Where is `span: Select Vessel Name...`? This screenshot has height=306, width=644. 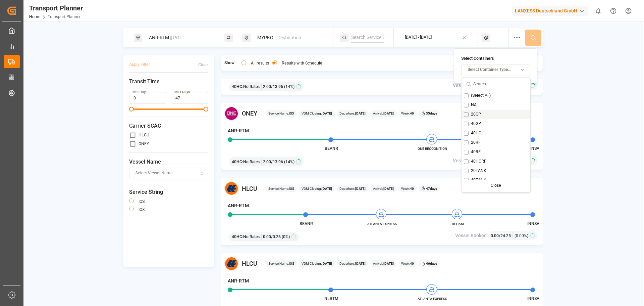 span: Select Vessel Name... is located at coordinates (156, 173).